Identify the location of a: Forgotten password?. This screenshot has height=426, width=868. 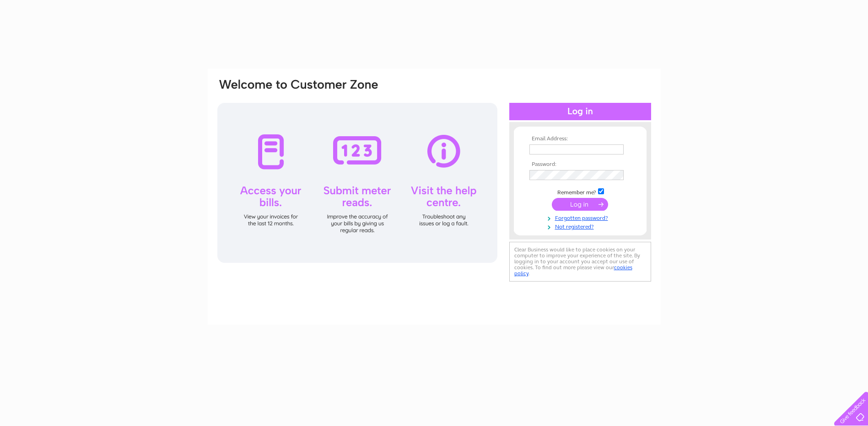
(581, 217).